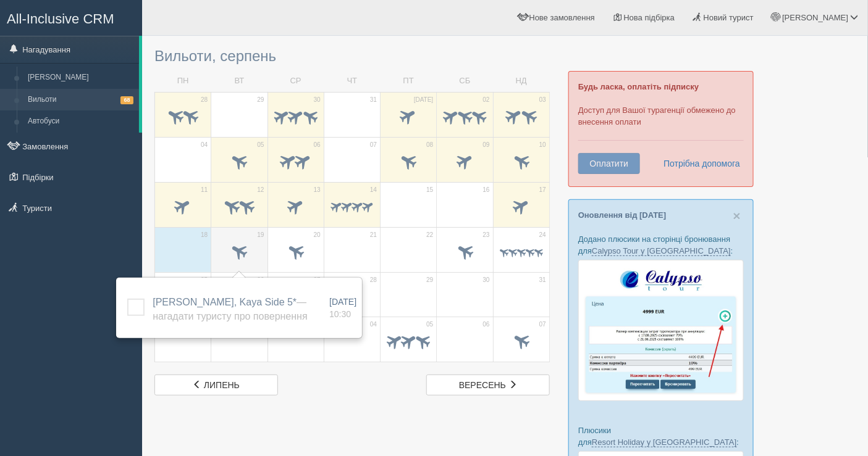  What do you see at coordinates (317, 235) in the screenshot?
I see `span: 20` at bounding box center [317, 235].